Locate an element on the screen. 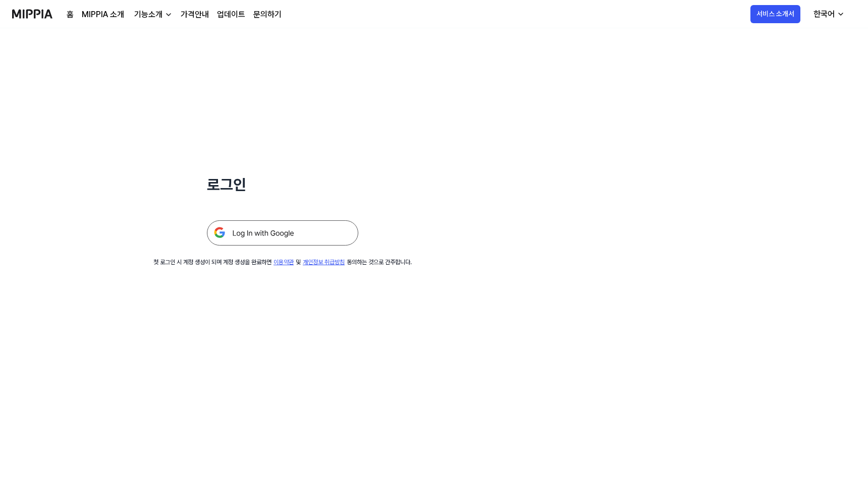  div: 기능소개 is located at coordinates (148, 15).